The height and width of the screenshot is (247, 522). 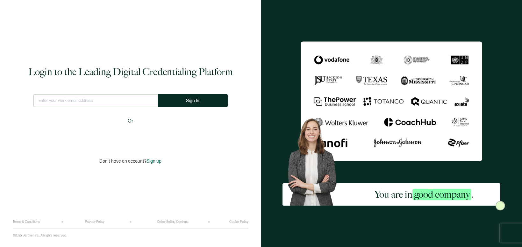 What do you see at coordinates (154, 161) in the screenshot?
I see `span: Sign up` at bounding box center [154, 161].